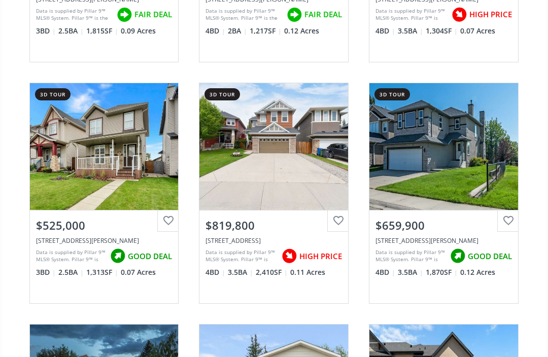 The height and width of the screenshot is (357, 548). I want to click on span: 2,410 SF, so click(271, 272).